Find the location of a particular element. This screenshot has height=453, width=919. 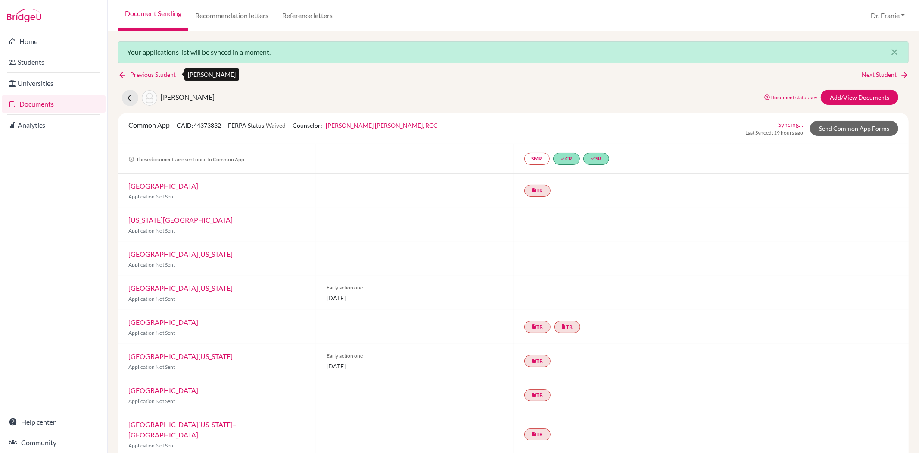

a: Home is located at coordinates (53, 41).